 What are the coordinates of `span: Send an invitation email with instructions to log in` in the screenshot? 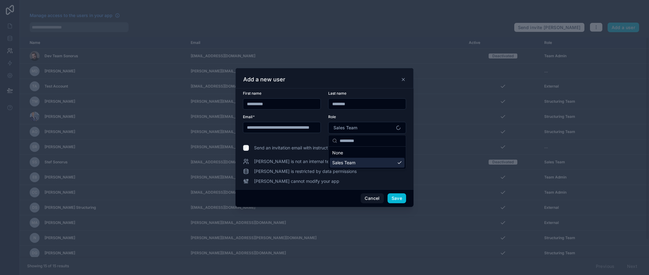 It's located at (304, 148).